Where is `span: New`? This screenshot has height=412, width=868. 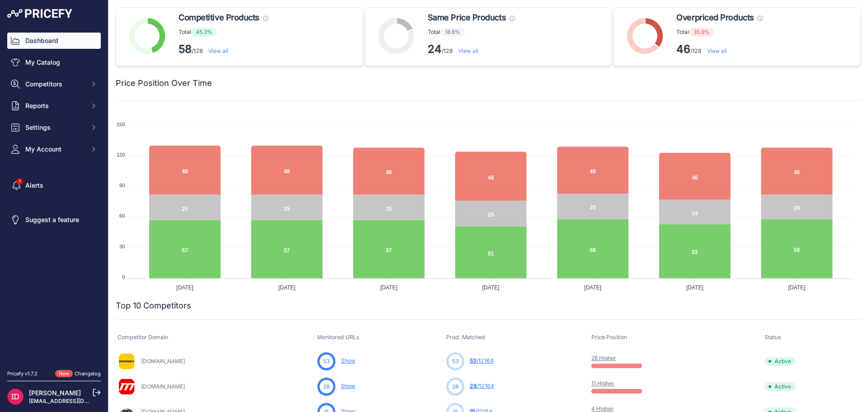
span: New is located at coordinates (64, 373).